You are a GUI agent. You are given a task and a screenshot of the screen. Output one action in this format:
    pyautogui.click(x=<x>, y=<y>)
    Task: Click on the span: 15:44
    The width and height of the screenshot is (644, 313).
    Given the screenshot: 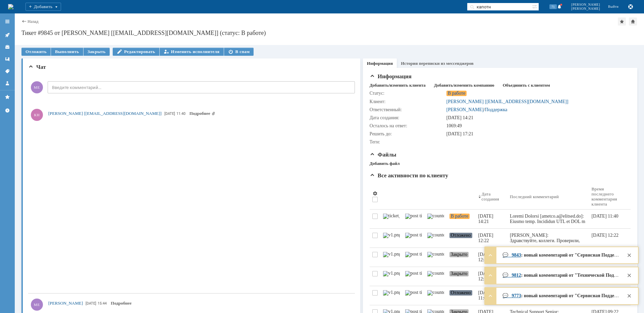 What is the action you would take?
    pyautogui.click(x=102, y=303)
    